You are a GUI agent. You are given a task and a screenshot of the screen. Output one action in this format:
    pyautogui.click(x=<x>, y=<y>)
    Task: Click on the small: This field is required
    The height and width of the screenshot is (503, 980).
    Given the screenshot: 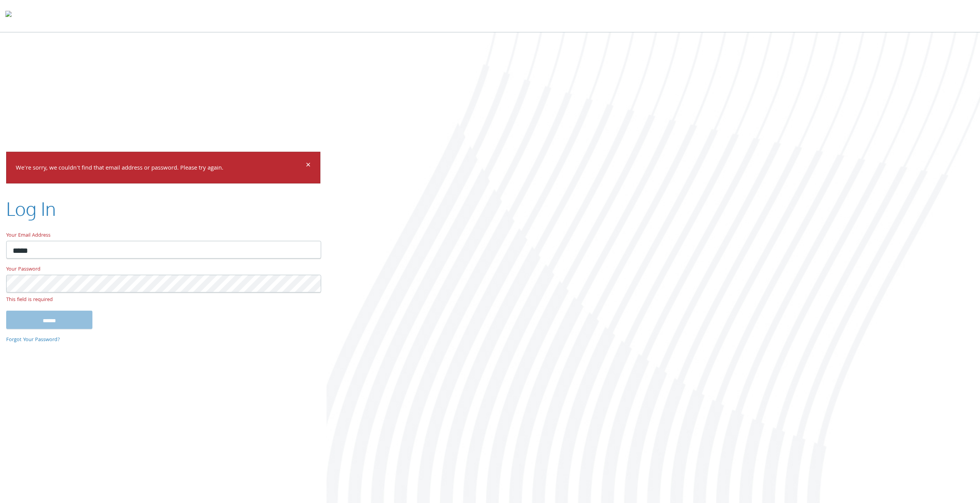 What is the action you would take?
    pyautogui.click(x=164, y=299)
    